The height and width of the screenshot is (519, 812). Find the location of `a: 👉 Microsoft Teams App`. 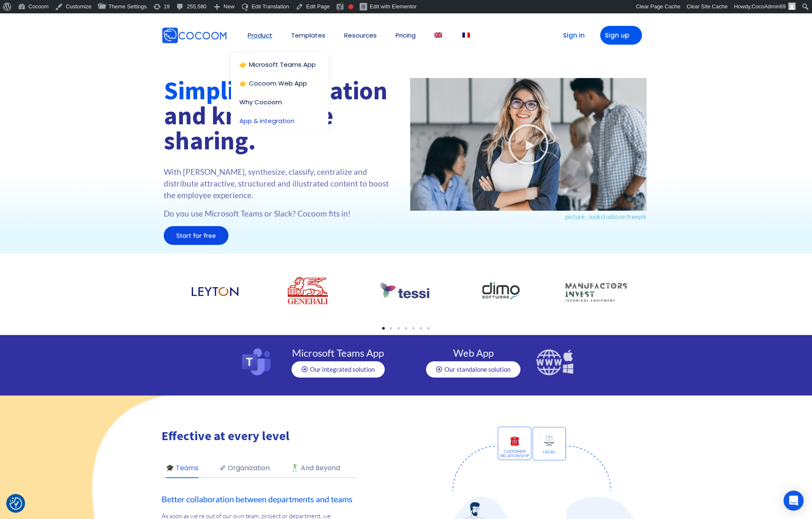

a: 👉 Microsoft Teams App is located at coordinates (281, 64).